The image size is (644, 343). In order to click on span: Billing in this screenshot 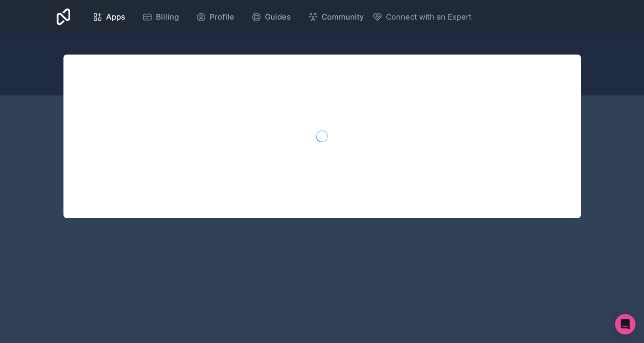, I will do `click(168, 17)`.